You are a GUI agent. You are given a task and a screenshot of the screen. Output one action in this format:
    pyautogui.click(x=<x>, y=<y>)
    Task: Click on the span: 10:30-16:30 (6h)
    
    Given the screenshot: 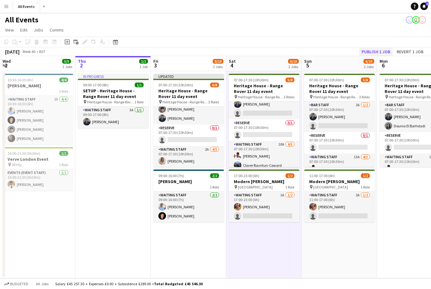 What is the action you would take?
    pyautogui.click(x=20, y=80)
    